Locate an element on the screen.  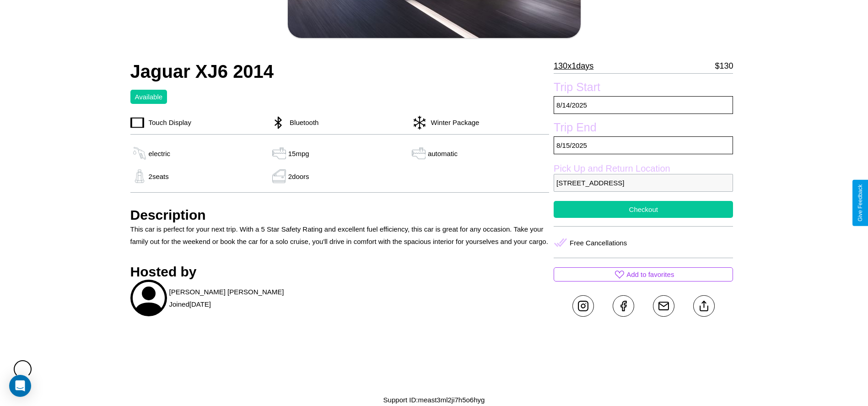
p: $ 130 is located at coordinates (724, 66).